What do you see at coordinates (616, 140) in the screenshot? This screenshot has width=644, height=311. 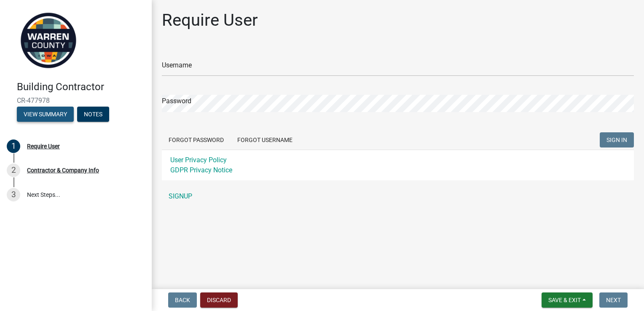 I see `span: SIGN IN` at bounding box center [616, 140].